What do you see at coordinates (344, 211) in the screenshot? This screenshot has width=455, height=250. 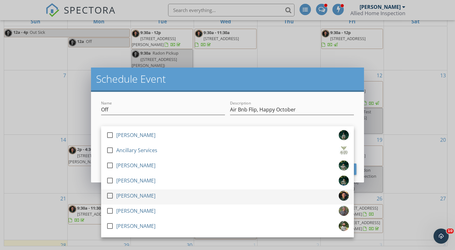 I see `img: img_9430.jpeg` at bounding box center [344, 211].